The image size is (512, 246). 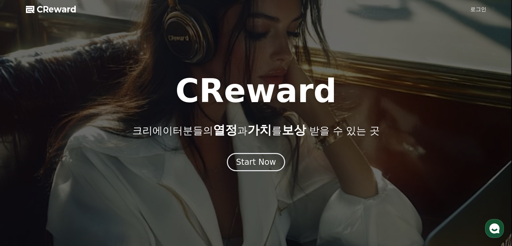 I want to click on span: 열정, so click(x=225, y=130).